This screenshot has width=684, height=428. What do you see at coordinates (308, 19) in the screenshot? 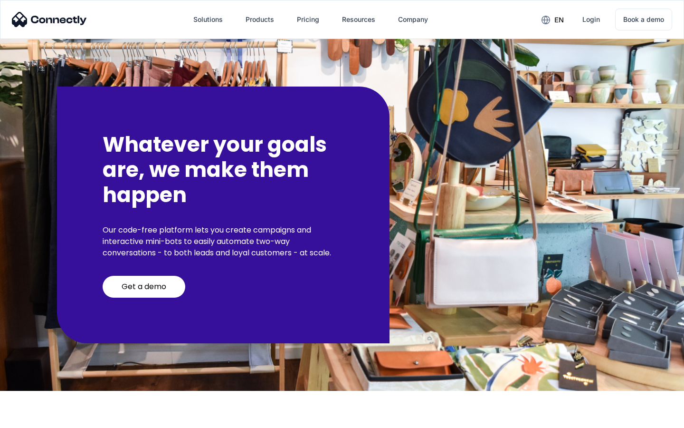
I see `div: Pricing` at bounding box center [308, 19].